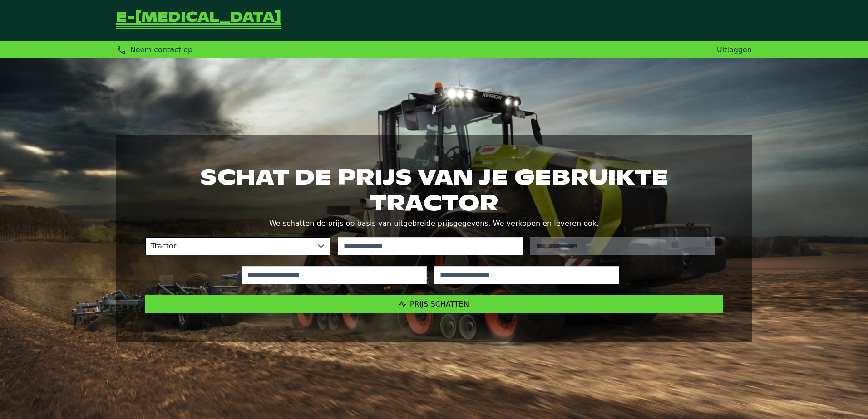 Image resolution: width=868 pixels, height=419 pixels. What do you see at coordinates (439, 304) in the screenshot?
I see `span: Prijs schatten` at bounding box center [439, 304].